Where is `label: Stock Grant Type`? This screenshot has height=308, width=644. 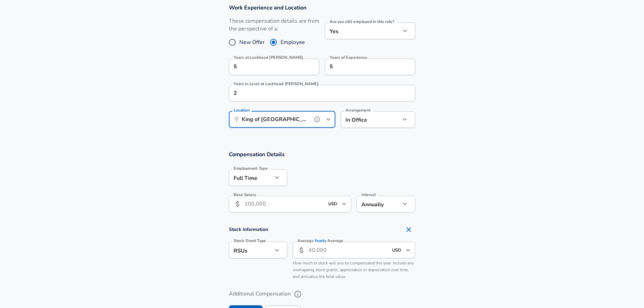 label: Stock Grant Type is located at coordinates (250, 241).